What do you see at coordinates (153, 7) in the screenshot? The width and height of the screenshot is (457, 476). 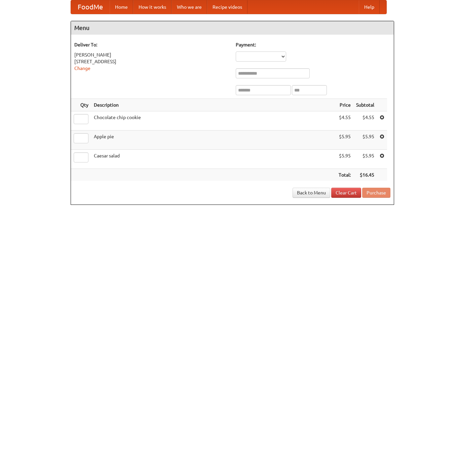 I see `a: How it works` at bounding box center [153, 7].